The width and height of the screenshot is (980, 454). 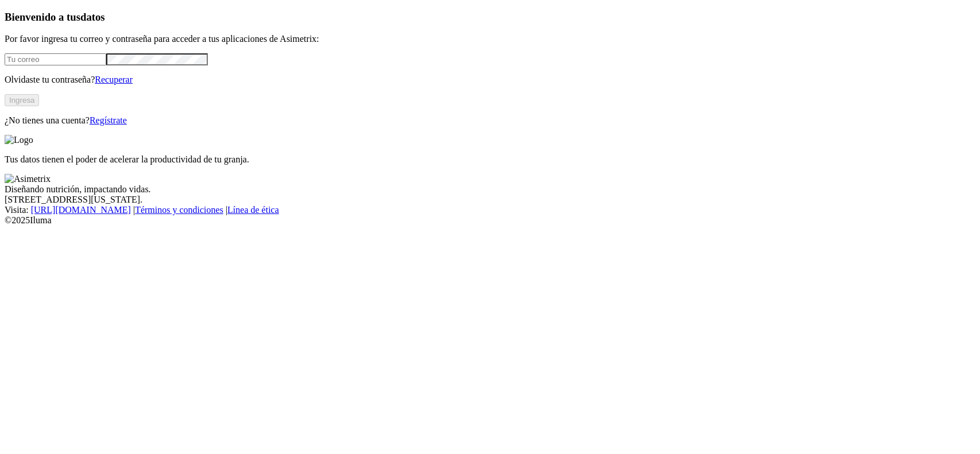 What do you see at coordinates (114, 79) in the screenshot?
I see `a: Recuperar` at bounding box center [114, 79].